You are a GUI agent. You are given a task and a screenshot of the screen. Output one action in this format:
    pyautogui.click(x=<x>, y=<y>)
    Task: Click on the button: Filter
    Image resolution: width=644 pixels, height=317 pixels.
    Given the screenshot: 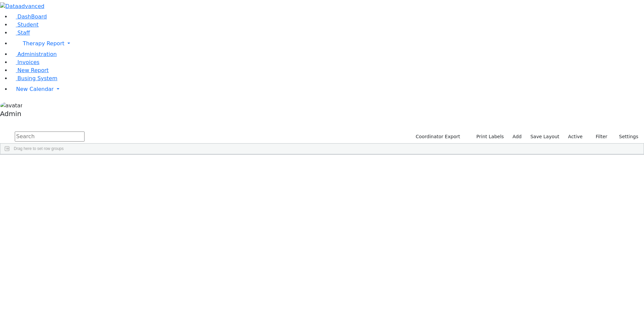 What is the action you would take?
    pyautogui.click(x=599, y=137)
    